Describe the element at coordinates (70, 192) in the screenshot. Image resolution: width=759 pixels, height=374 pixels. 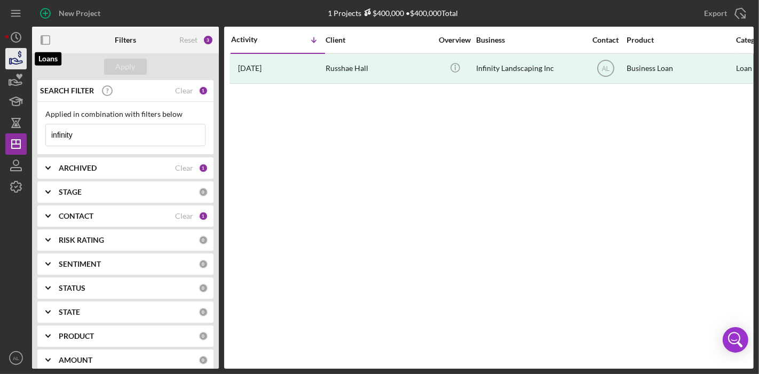
I see `b: STAGE` at that location.